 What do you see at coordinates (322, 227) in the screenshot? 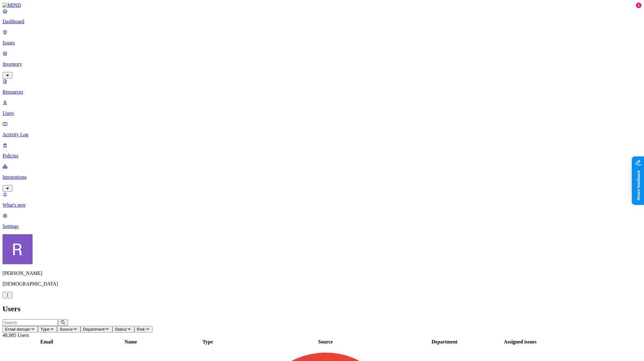
I see `p: Settings` at bounding box center [322, 227].